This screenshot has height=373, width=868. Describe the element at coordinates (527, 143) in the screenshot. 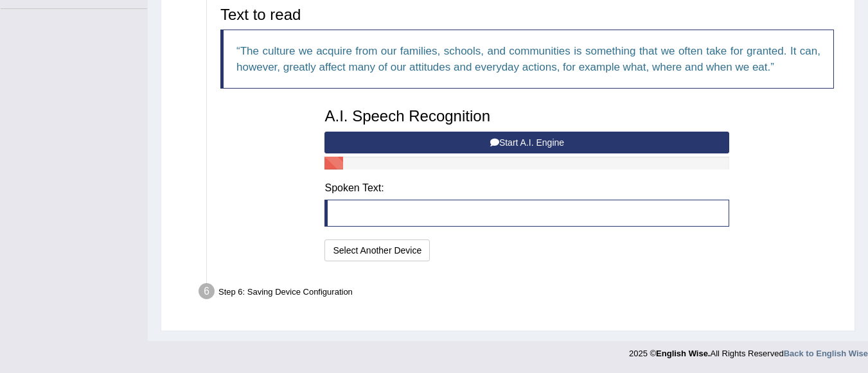

I see `button: Start A.I. Engine` at that location.